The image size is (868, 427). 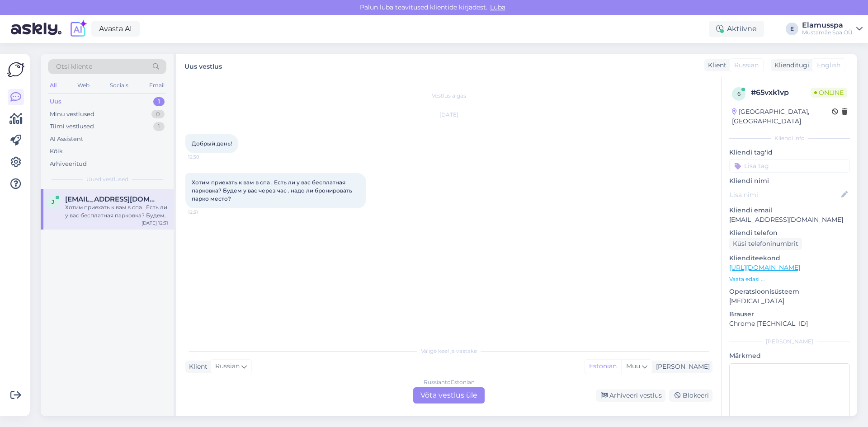 What do you see at coordinates (829, 65) in the screenshot?
I see `span: English` at bounding box center [829, 65].